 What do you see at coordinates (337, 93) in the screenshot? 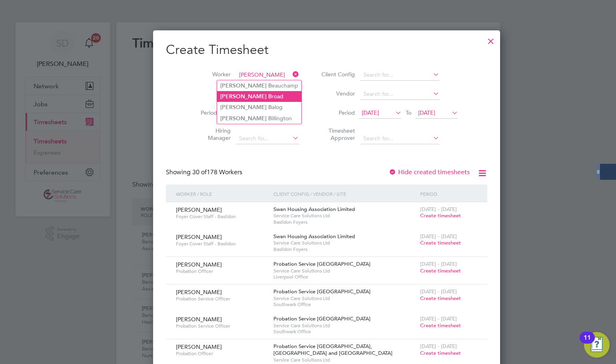
I see `label: Vendor` at bounding box center [337, 93].